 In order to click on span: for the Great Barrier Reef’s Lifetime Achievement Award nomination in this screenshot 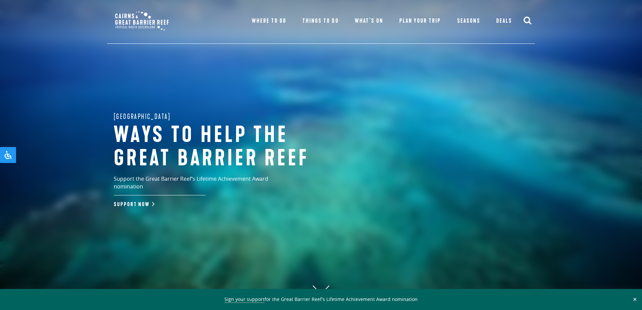, I will do `click(321, 300)`.